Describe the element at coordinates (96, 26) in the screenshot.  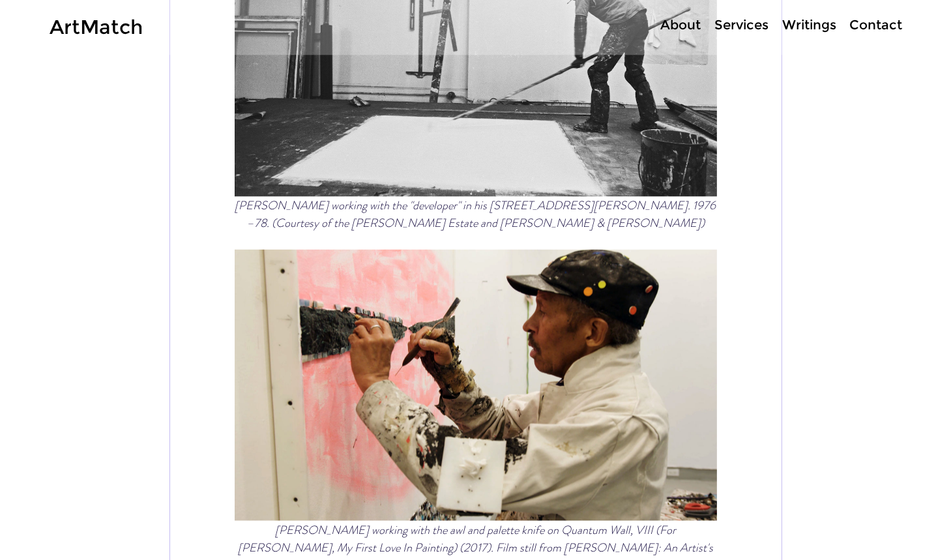
I see `a: ArtMatch` at that location.